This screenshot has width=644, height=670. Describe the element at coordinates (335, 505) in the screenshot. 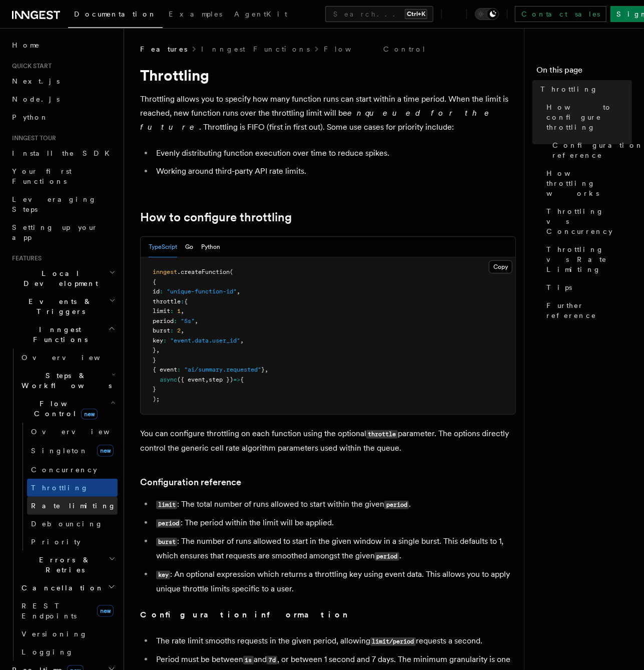

I see `li: : The total number of runs allowed to start within the given .` at that location.